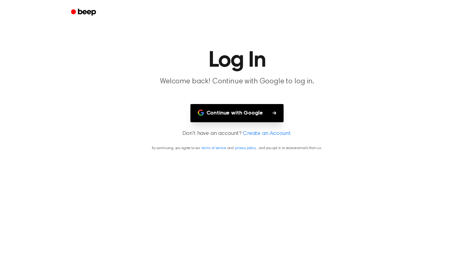 This screenshot has width=474, height=259. I want to click on p: Welcome back! Continue with Google to log in., so click(237, 81).